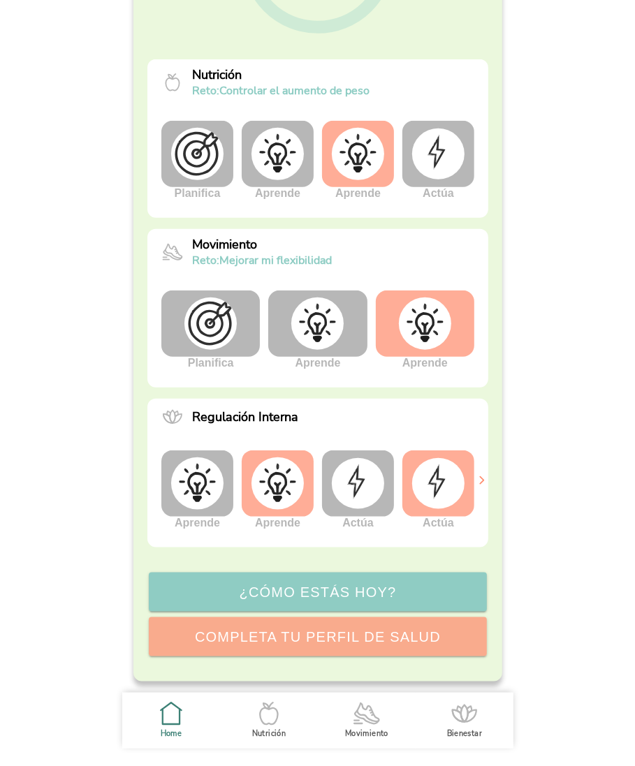 The width and height of the screenshot is (635, 766). What do you see at coordinates (281, 91) in the screenshot?
I see `p: Controlar el aumento de peso` at bounding box center [281, 91].